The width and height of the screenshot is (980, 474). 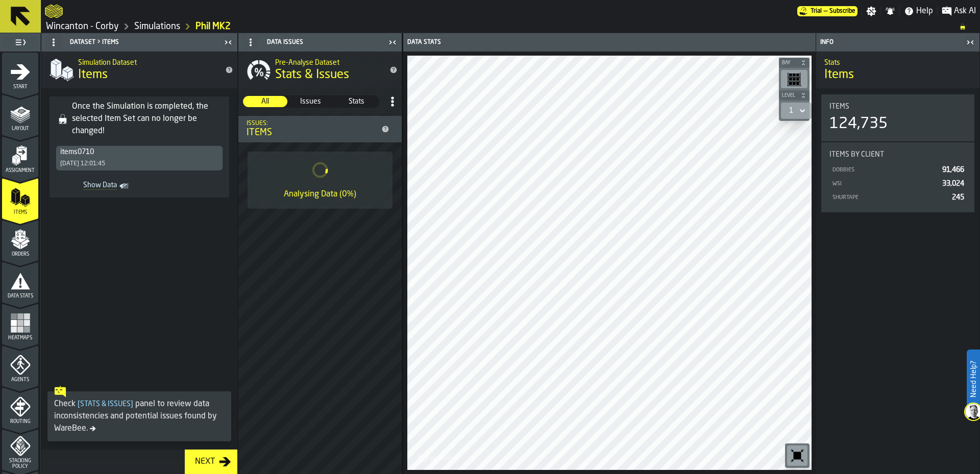 What do you see at coordinates (265, 102) in the screenshot?
I see `label: button-switch-multi-All` at bounding box center [265, 102].